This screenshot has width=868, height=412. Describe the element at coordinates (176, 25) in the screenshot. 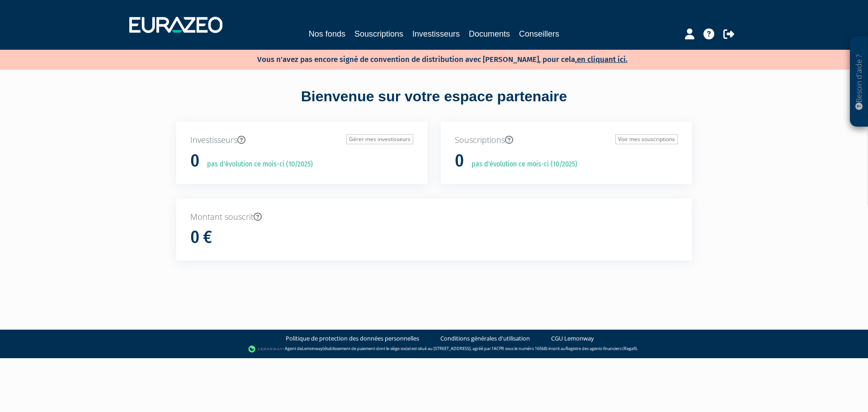

I see `img: 1732889491-logotype_eurazeo_blanc_rvb.png` at that location.